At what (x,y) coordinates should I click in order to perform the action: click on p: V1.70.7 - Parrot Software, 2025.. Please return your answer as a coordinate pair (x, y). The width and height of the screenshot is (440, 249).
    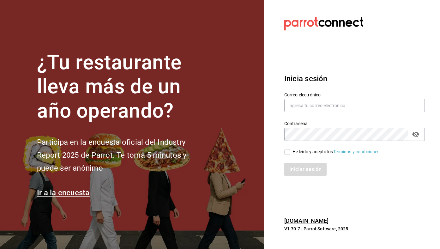
    Looking at the image, I should click on (354, 229).